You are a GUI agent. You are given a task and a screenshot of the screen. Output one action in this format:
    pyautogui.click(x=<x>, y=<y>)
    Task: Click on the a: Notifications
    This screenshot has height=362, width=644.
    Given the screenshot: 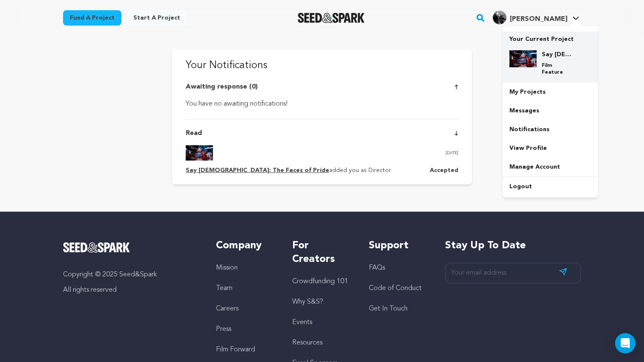 What is the action you would take?
    pyautogui.click(x=550, y=130)
    